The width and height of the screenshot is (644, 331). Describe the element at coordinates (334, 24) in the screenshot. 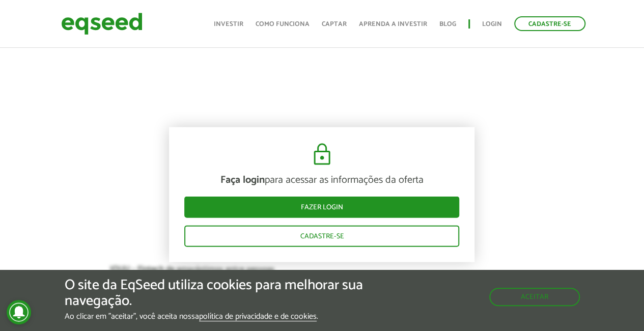

I see `a: Captar` at that location.